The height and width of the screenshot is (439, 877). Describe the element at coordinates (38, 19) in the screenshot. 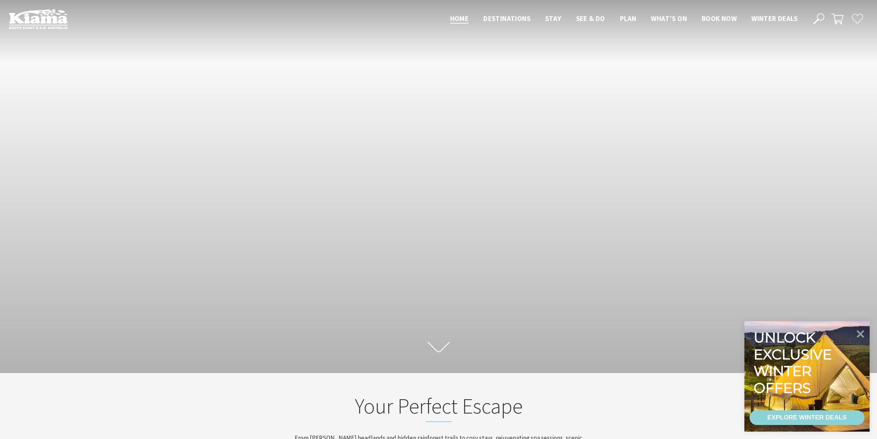

I see `img: Kiama Logo` at that location.